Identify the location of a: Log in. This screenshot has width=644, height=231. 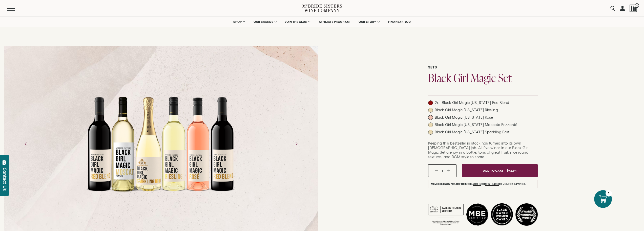
(477, 184).